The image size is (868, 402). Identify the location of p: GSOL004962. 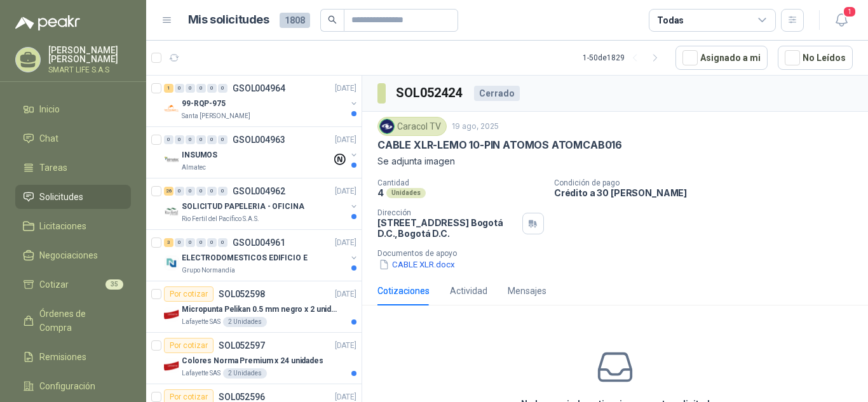
(258, 191).